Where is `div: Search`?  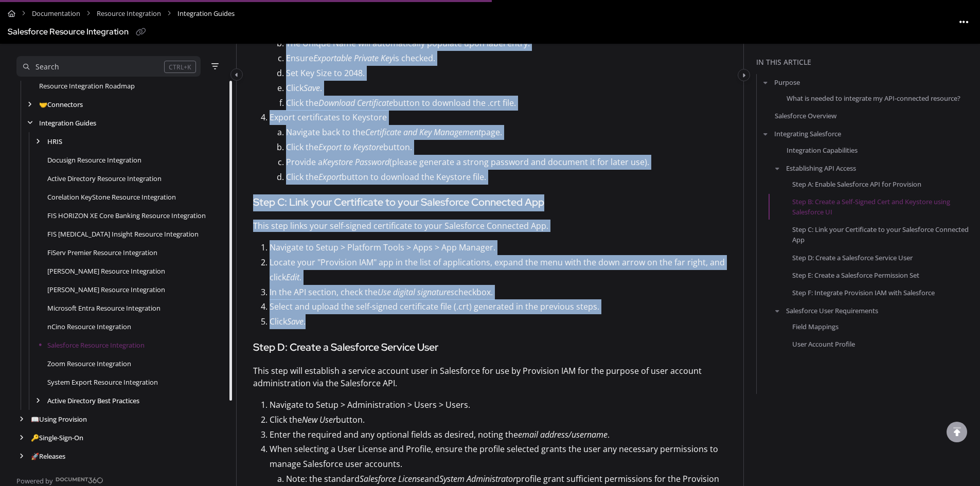 div: Search is located at coordinates (47, 67).